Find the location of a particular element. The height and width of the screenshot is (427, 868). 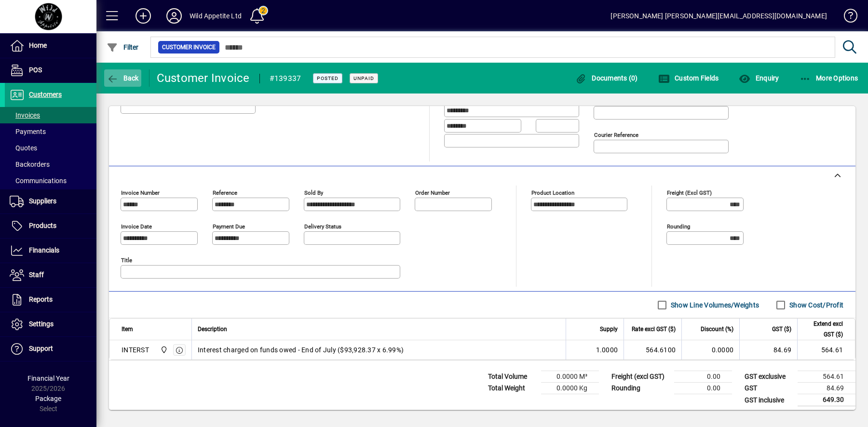

mat-label: Rounding is located at coordinates (678, 226).